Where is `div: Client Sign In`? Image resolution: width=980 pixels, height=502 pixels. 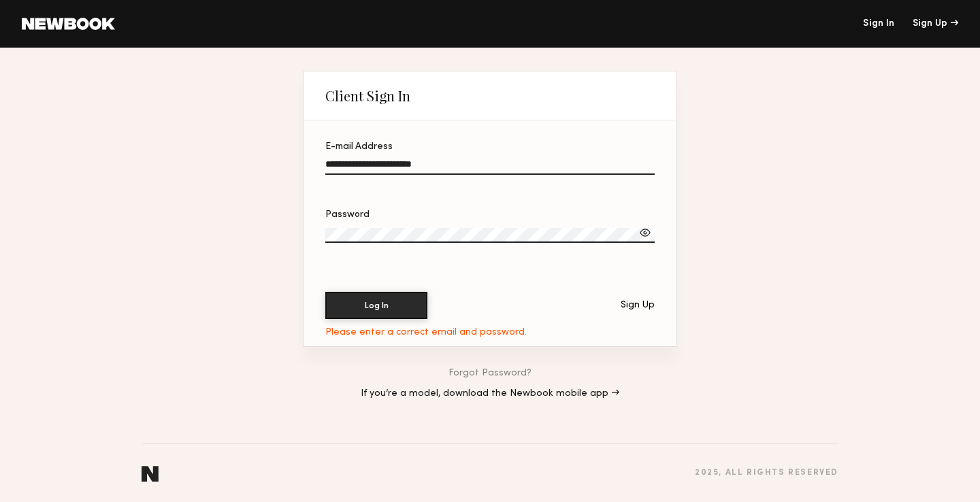 div: Client Sign In is located at coordinates (367, 96).